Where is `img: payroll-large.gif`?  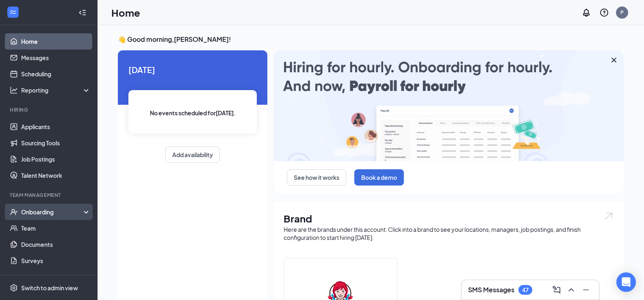
img: payroll-large.gif is located at coordinates (448, 106).